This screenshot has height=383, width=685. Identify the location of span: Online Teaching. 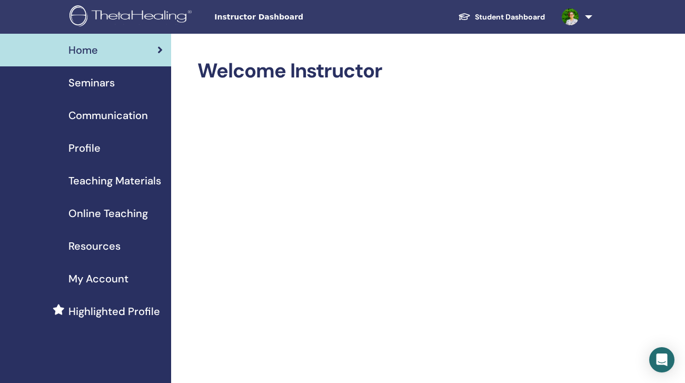
(108, 213).